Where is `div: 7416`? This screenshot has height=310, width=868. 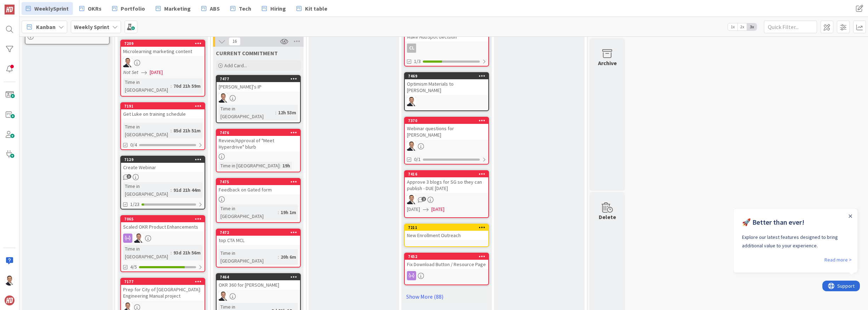 div: 7416 is located at coordinates (448, 174).